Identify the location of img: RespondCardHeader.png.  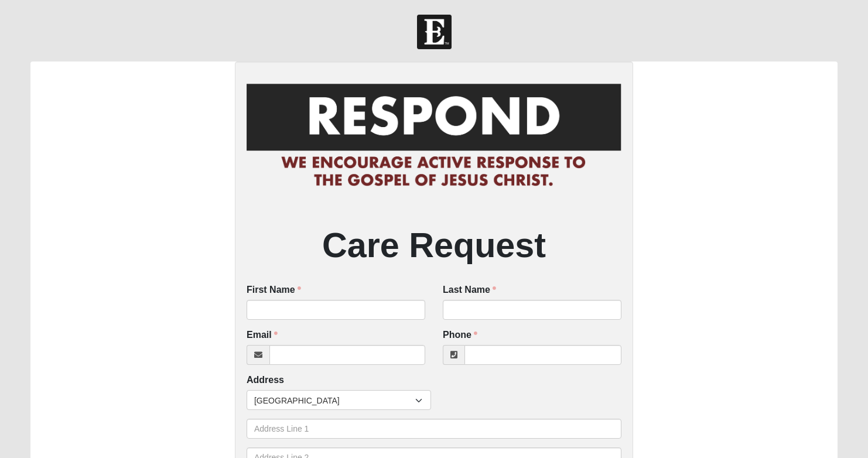
(434, 136).